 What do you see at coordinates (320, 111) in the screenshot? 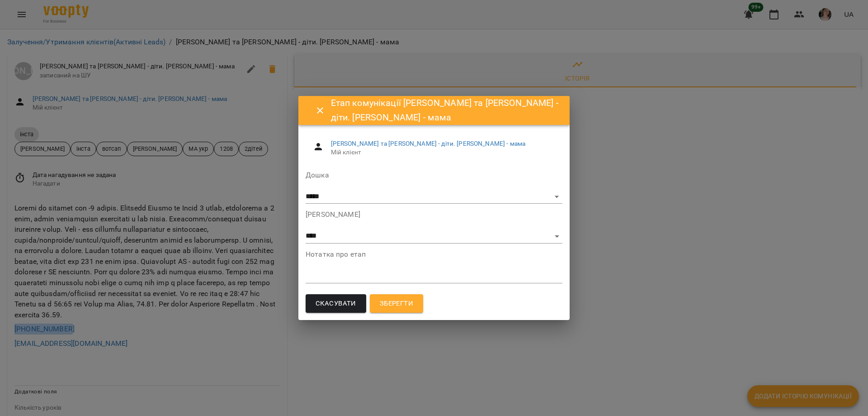
I see `button: Close` at bounding box center [320, 111].